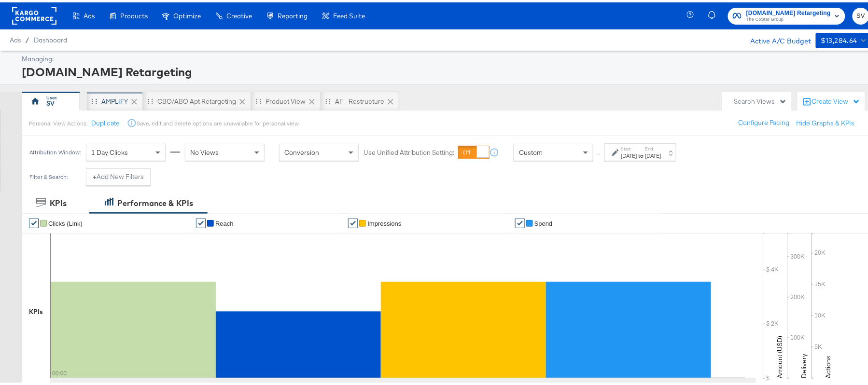 This screenshot has width=868, height=385. I want to click on button: Hide Graphs & KPIs, so click(825, 121).